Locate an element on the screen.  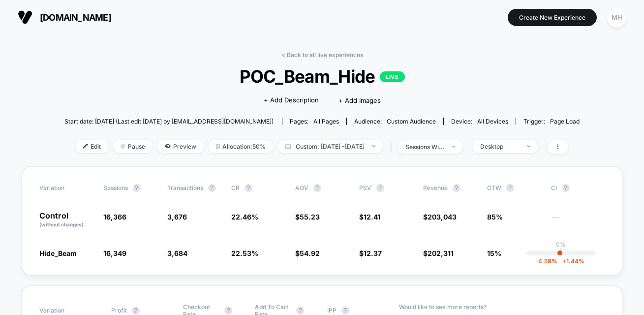
span: -4.59 % is located at coordinates (546, 261).